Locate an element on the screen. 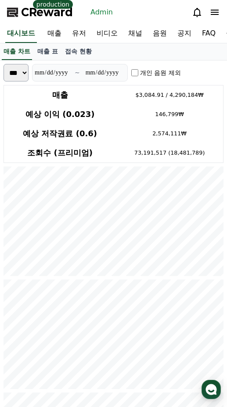 Image resolution: width=227 pixels, height=407 pixels. a: FAQ is located at coordinates (208, 34).